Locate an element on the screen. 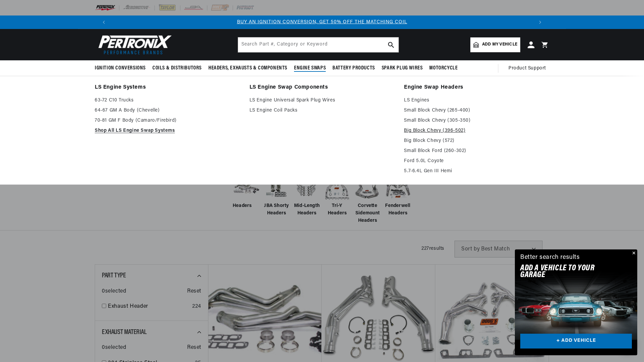 This screenshot has width=644, height=362. span: Ignition Conversions is located at coordinates (120, 68).